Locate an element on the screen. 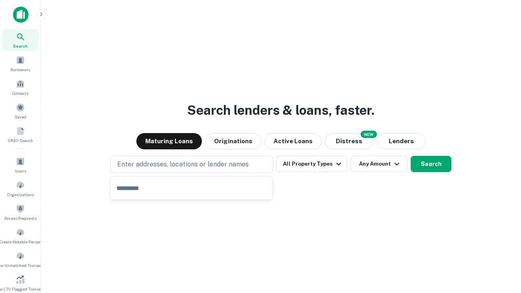 This screenshot has height=293, width=521. span: Users is located at coordinates (20, 171).